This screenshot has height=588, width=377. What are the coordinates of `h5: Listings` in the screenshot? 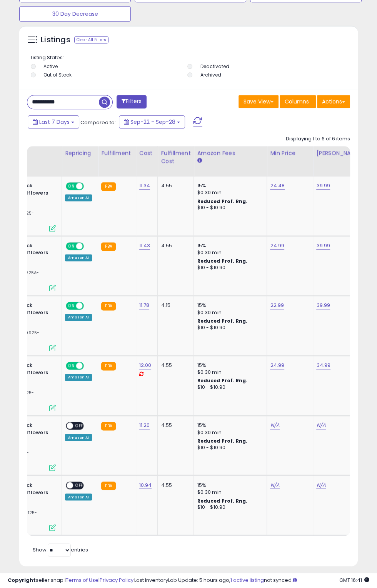 It's located at (55, 40).